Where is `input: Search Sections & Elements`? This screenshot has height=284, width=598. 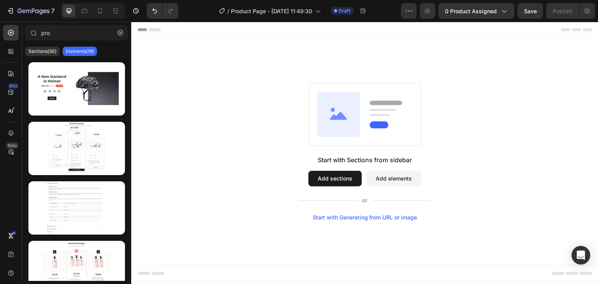
input: Search Sections & Elements is located at coordinates (77, 33).